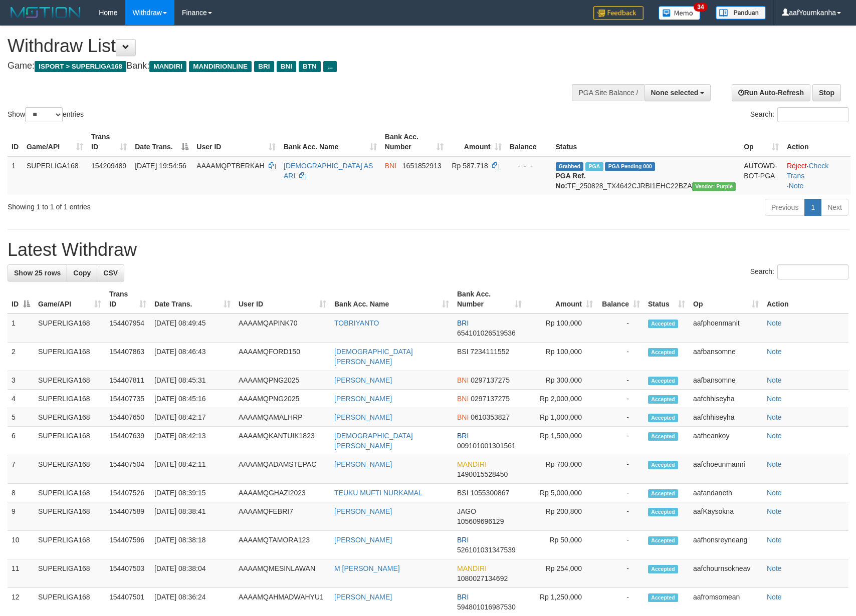  I want to click on input: Search:, so click(813, 115).